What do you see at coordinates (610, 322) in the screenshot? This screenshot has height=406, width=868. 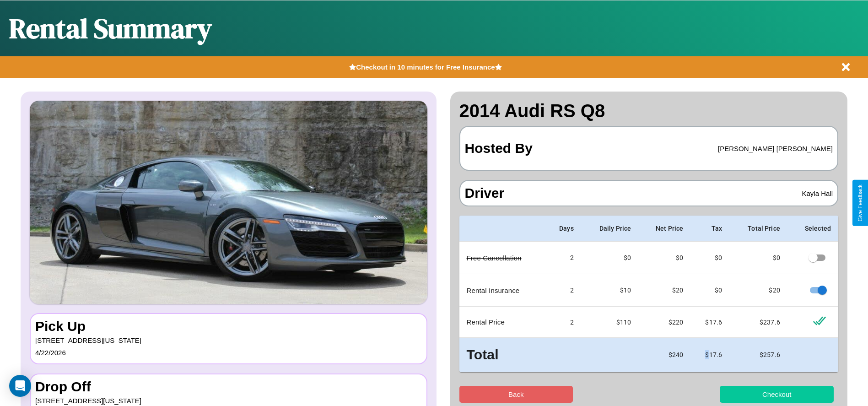 I see `td: $ 110` at bounding box center [610, 322].